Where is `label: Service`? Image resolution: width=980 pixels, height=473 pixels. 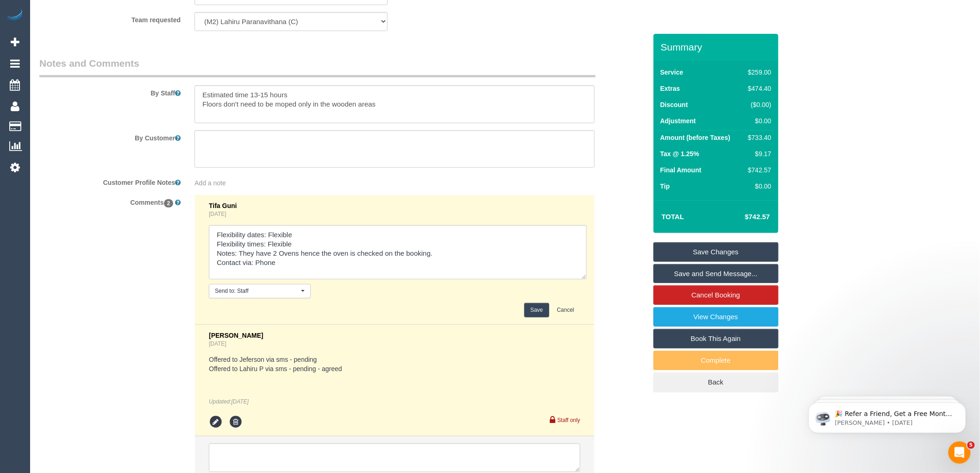 label: Service is located at coordinates (672, 73).